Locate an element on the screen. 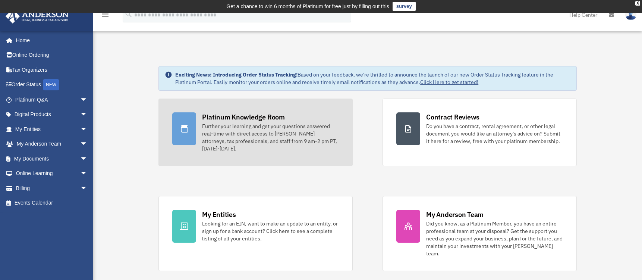 This screenshot has width=642, height=280. strong: Exciting News: Introducing Order Status Tracking! is located at coordinates (236, 75).